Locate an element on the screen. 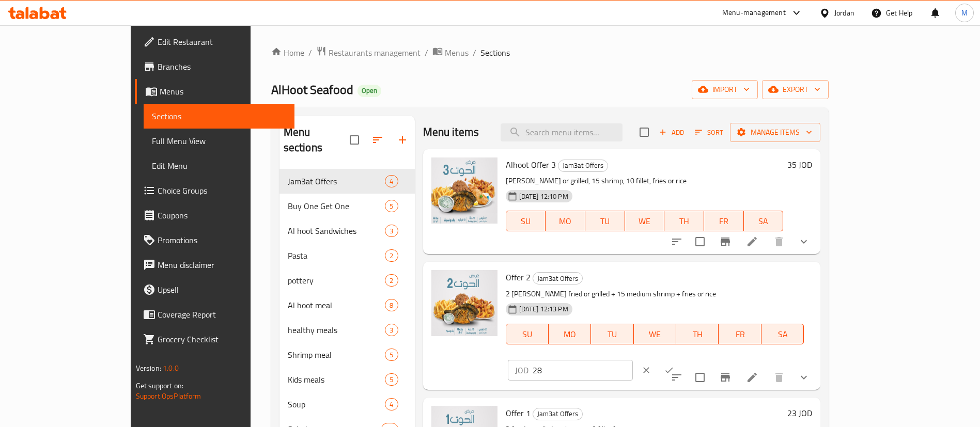 The height and width of the screenshot is (427, 980). div: pottery2 is located at coordinates (347, 280).